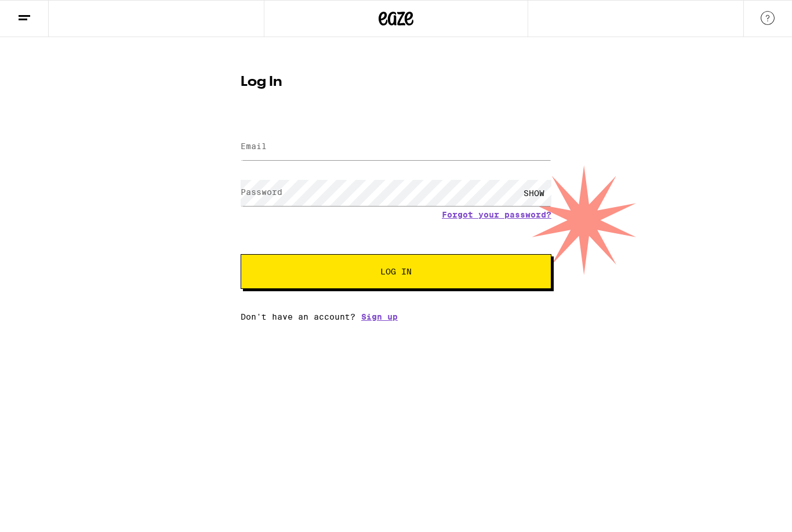 Image resolution: width=792 pixels, height=532 pixels. I want to click on label: Password, so click(262, 192).